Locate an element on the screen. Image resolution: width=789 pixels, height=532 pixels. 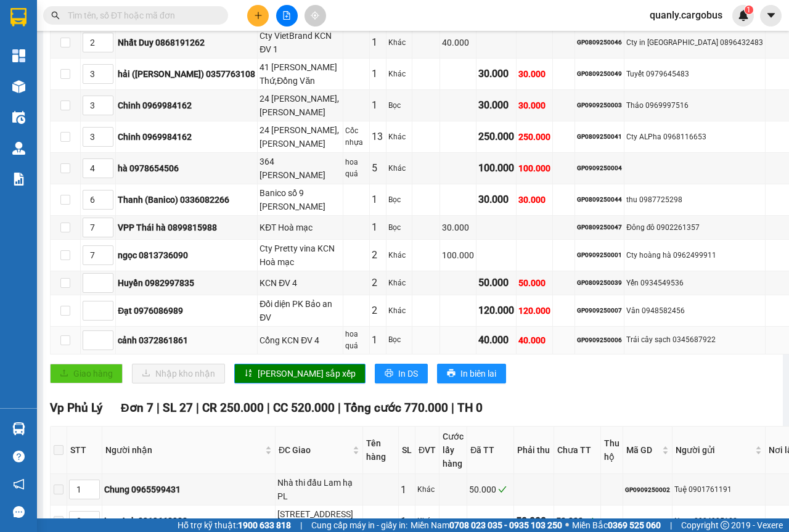
div: GP0909250001 is located at coordinates (599, 255).